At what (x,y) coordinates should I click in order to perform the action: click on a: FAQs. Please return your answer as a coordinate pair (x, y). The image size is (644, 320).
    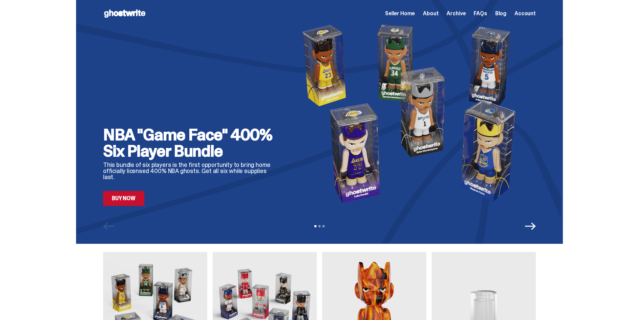
    Looking at the image, I should click on (480, 14).